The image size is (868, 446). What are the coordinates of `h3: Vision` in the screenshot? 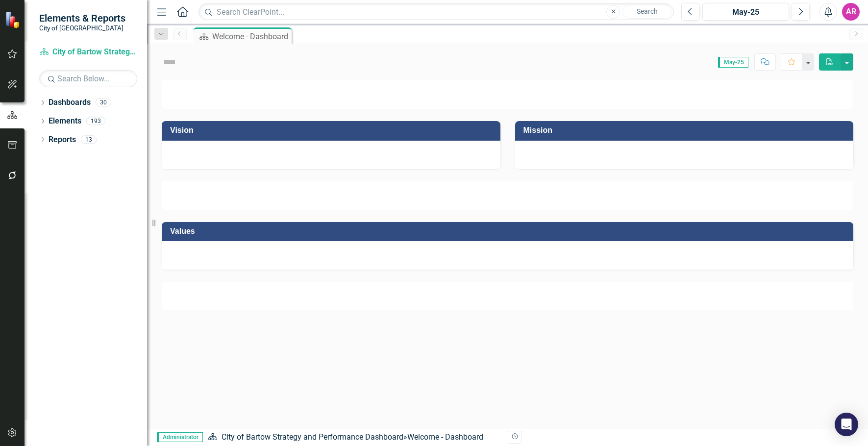 It's located at (333, 130).